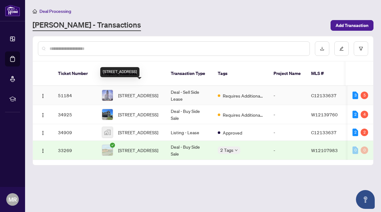 The height and width of the screenshot is (212, 381). Describe the element at coordinates (352, 25) in the screenshot. I see `button: Add Transaction` at that location.